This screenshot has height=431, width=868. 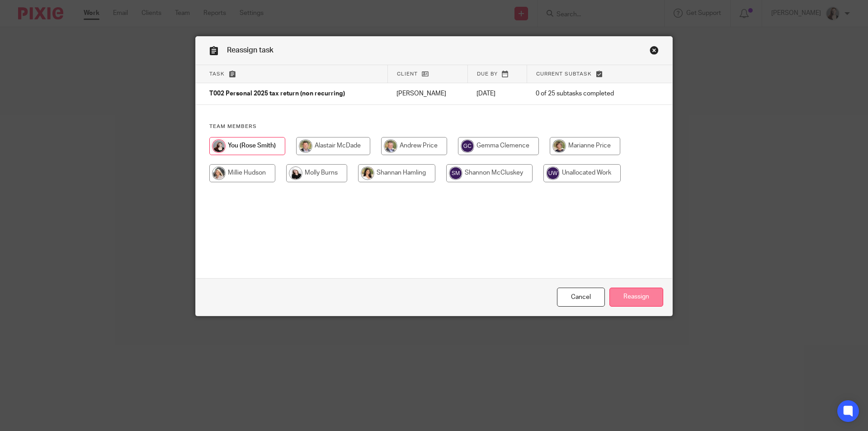 I want to click on h4: Team members, so click(x=434, y=127).